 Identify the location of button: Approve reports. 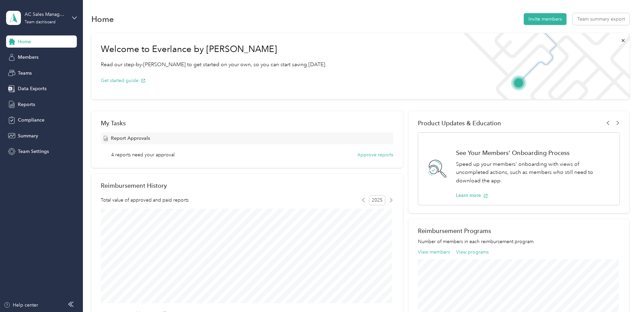
(375, 154).